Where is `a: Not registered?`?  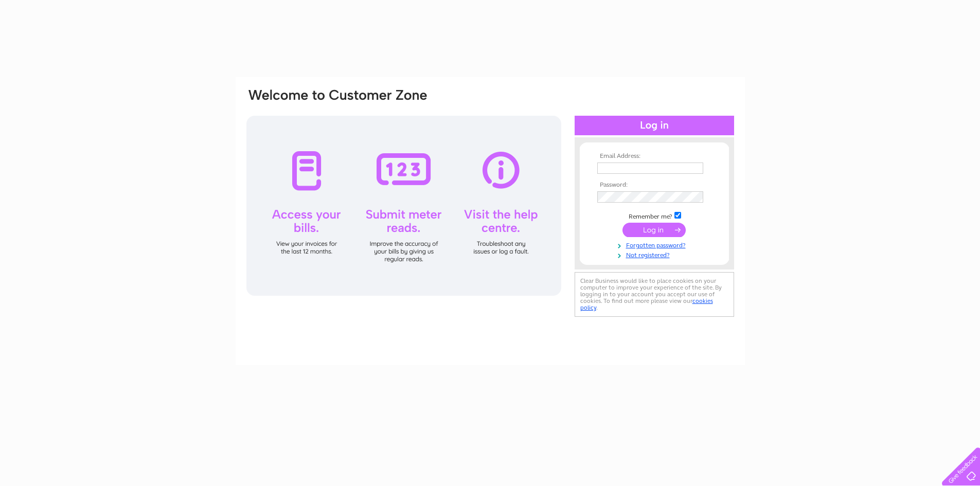
a: Not registered? is located at coordinates (655, 254).